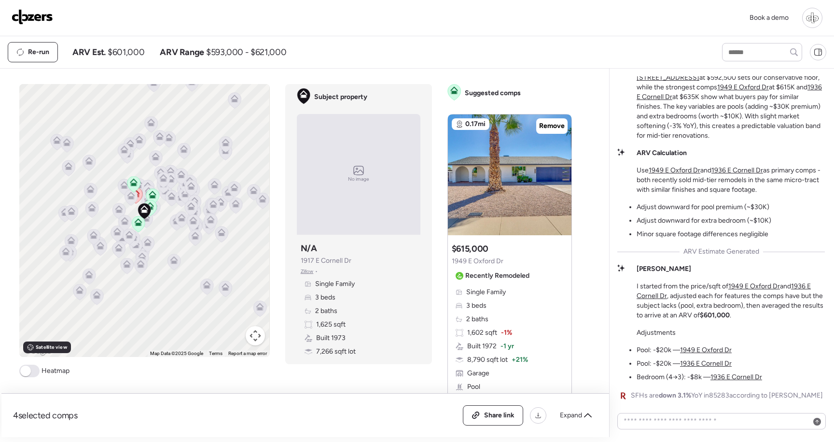  Describe the element at coordinates (51, 347) in the screenshot. I see `span: Satellite view` at that location.